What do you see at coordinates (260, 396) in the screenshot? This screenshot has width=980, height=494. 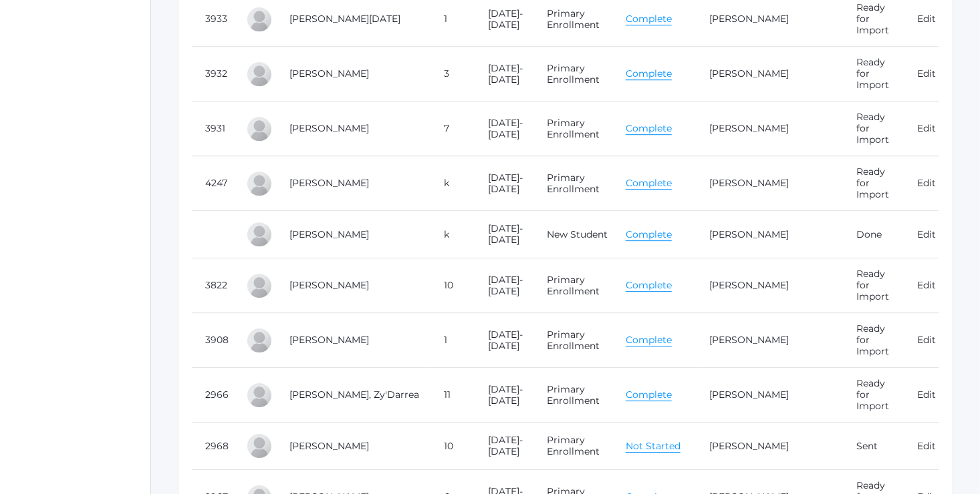 I see `div: Zy'Darrea Davis` at bounding box center [260, 396].